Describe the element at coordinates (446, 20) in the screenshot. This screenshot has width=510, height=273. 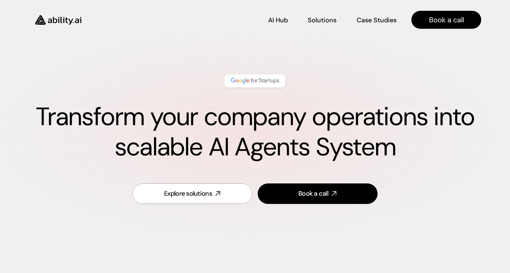
I see `p: Book a call` at that location.